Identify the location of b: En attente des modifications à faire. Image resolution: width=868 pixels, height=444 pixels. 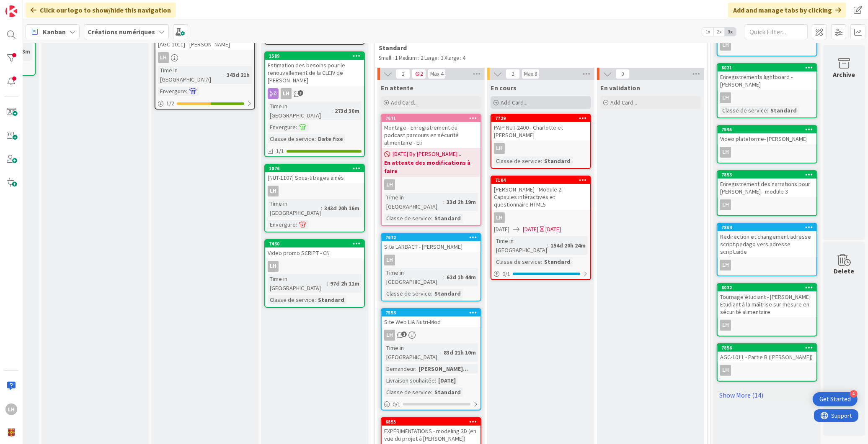
(432, 167).